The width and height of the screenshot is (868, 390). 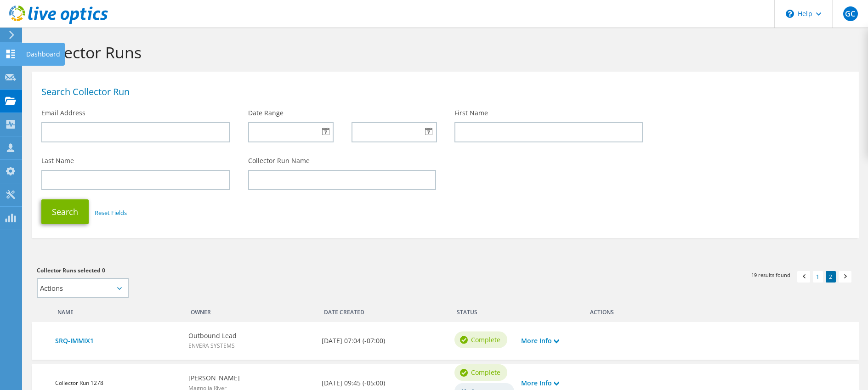 I want to click on a: Reset Fields, so click(x=111, y=212).